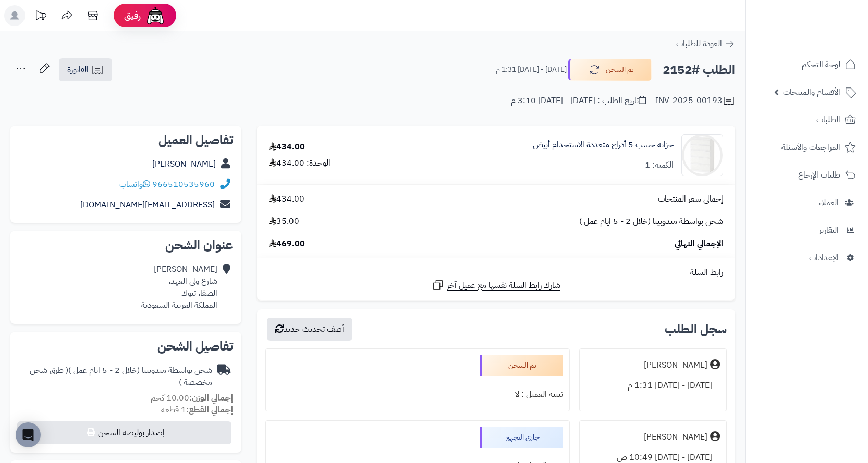  I want to click on span: إجمالي سعر المنتجات, so click(690, 199).